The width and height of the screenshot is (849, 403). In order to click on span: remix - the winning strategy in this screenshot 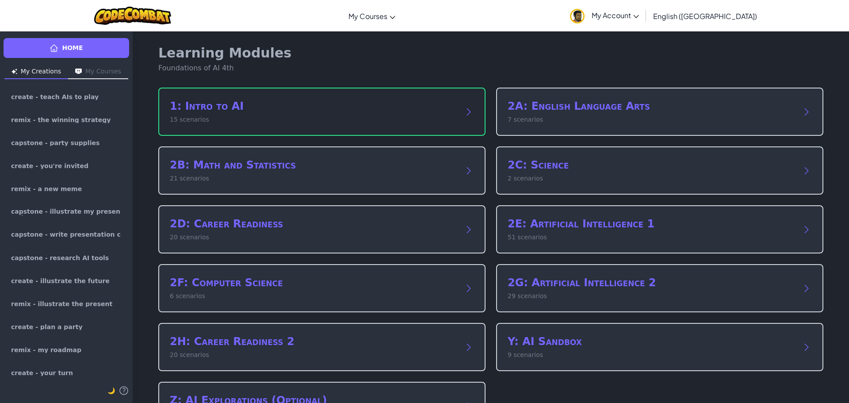, I will do `click(61, 120)`.